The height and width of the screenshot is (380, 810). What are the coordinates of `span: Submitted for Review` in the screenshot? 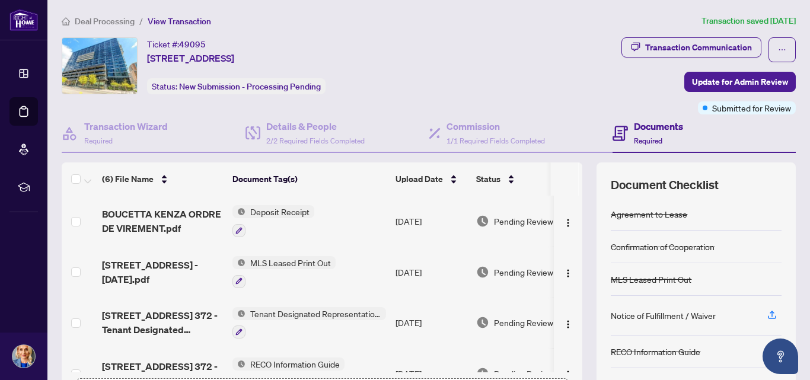 It's located at (751, 108).